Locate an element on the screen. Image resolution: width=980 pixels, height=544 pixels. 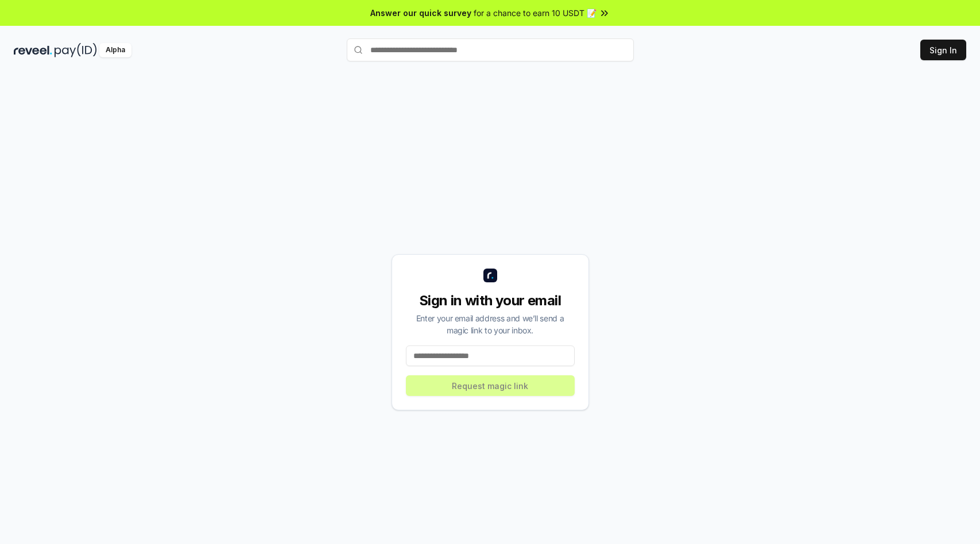
span: Answer our quick survey is located at coordinates (421, 13).